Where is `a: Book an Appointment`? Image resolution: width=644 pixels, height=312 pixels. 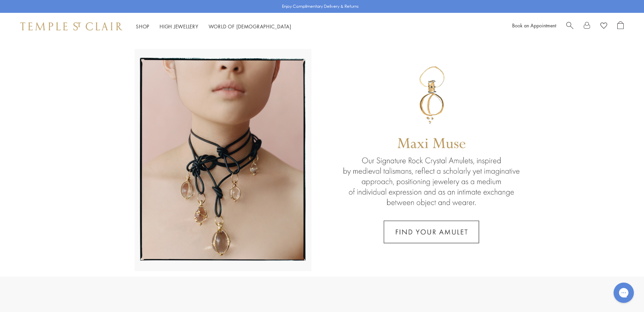 a: Book an Appointment is located at coordinates (534, 25).